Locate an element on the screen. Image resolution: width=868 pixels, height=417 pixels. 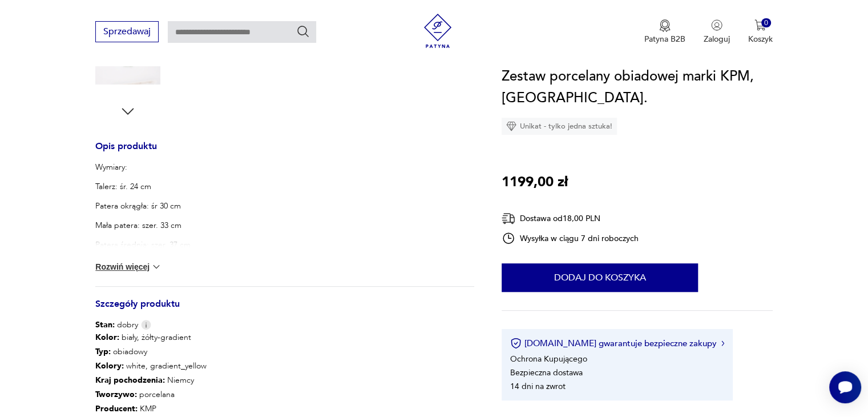
p: KMP is located at coordinates (285, 409).